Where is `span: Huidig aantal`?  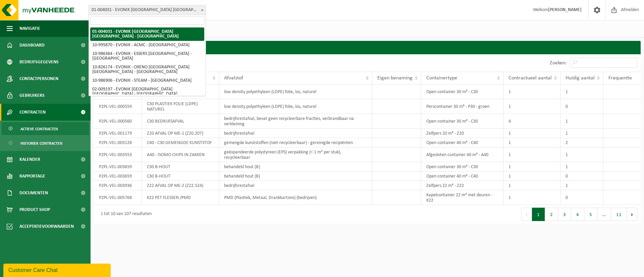 span: Huidig aantal is located at coordinates (580, 78).